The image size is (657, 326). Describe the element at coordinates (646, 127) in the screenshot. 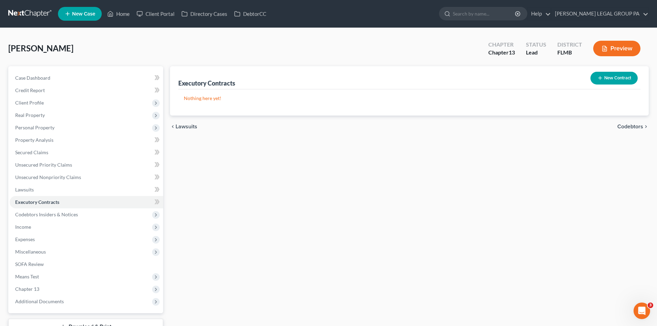

I see `i: chevron_right` at that location.